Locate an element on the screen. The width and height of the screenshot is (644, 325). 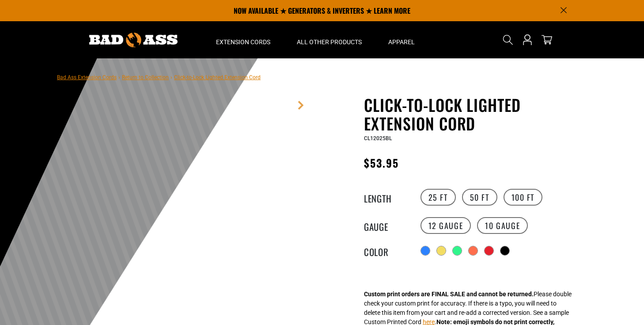
legend: Color is located at coordinates (386, 251).